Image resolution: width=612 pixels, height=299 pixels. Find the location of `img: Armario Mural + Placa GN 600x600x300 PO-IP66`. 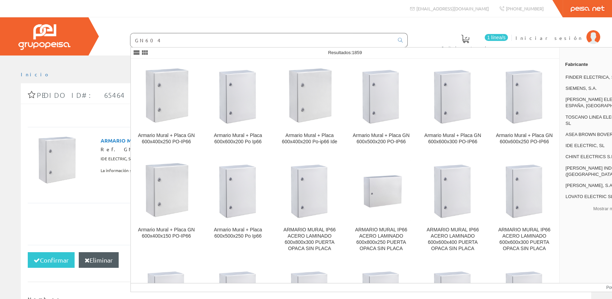

img: Armario Mural + Placa GN 600x600x300 PO-IP66 is located at coordinates (453, 95).